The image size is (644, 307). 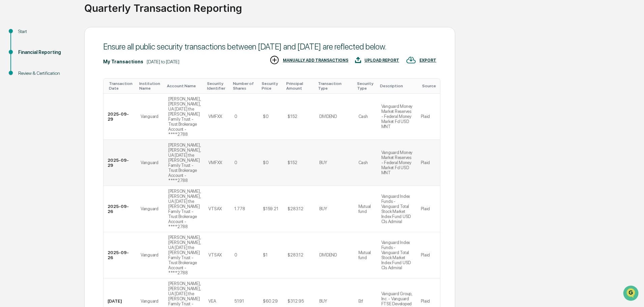 What do you see at coordinates (358, 60) in the screenshot?
I see `img: UPLOAD REPORT` at bounding box center [358, 60].